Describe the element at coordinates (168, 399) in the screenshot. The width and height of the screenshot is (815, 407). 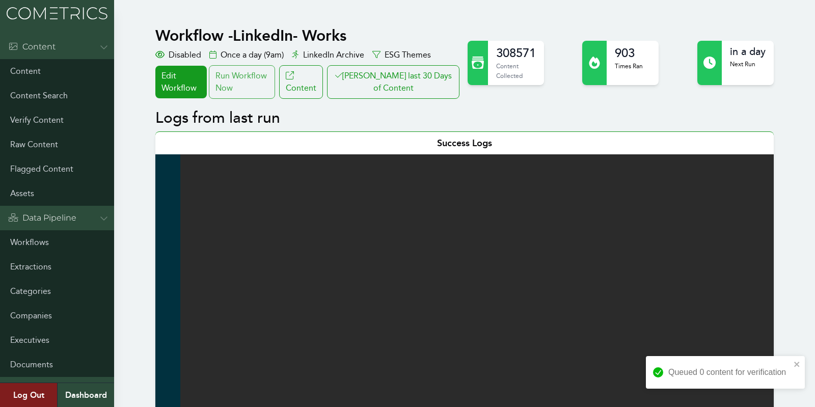
I see `div: 26` at that location.